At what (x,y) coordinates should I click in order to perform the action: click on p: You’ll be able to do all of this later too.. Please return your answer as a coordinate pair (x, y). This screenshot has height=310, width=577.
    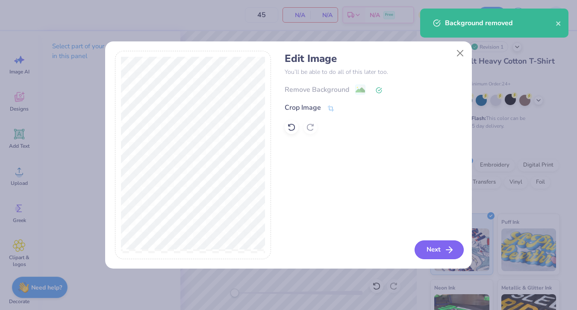
    Looking at the image, I should click on (373, 72).